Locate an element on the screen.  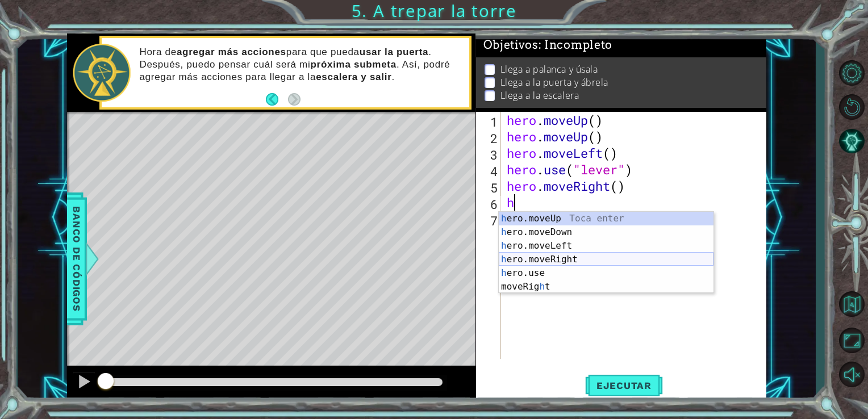
p: Hora de para que pueda . Después, puedo pensar cuál será mi . Así, podré agregar más acciones par... is located at coordinates (300, 65).